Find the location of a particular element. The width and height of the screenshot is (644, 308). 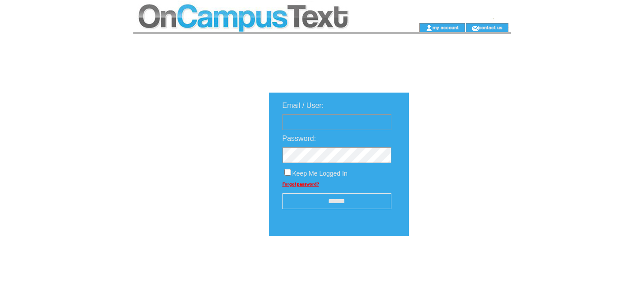

img: transparent.png;jsessionid=92695579D0F5AA830AF64A1A0D5FD4F7 is located at coordinates (458, 263).